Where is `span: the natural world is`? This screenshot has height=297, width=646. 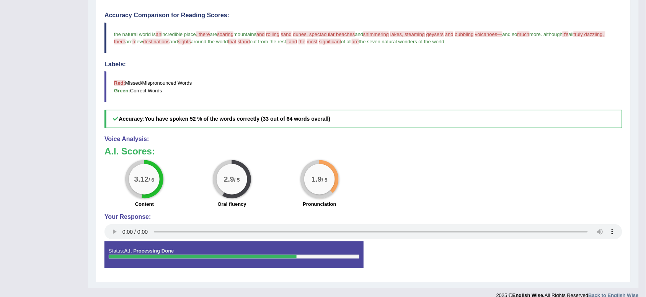
span: the natural world is is located at coordinates (135, 34).